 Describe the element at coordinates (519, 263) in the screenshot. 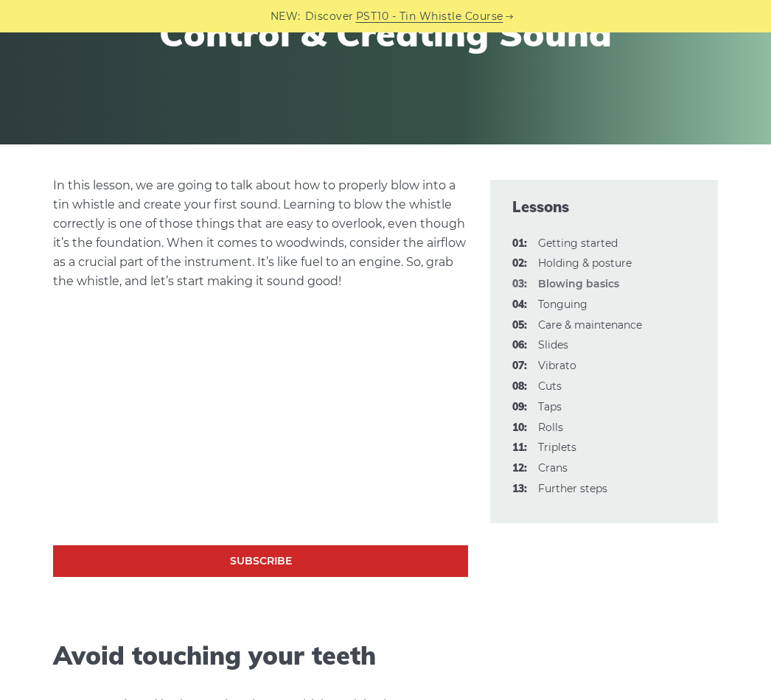

I see `span: 02:` at that location.